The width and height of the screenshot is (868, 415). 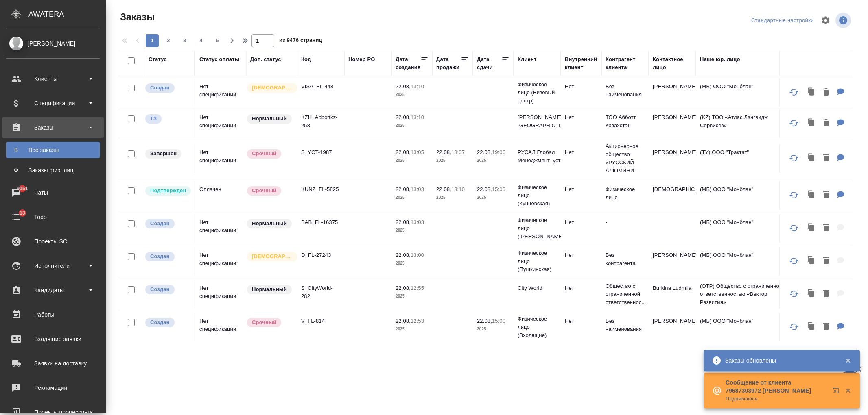 I want to click on p: Создан, so click(x=160, y=224).